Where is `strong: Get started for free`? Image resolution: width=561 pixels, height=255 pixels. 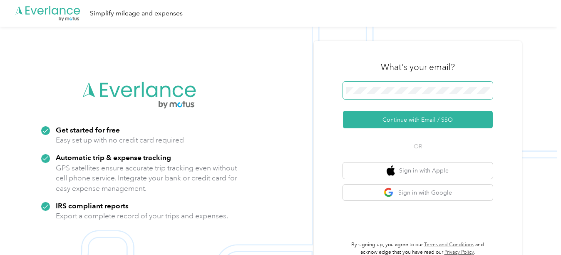 strong: Get started for free is located at coordinates (88, 129).